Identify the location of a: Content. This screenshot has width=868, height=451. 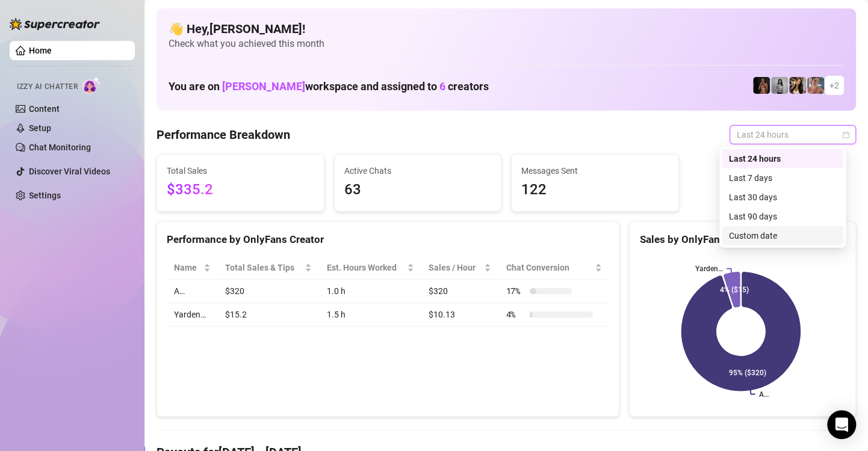
(44, 109).